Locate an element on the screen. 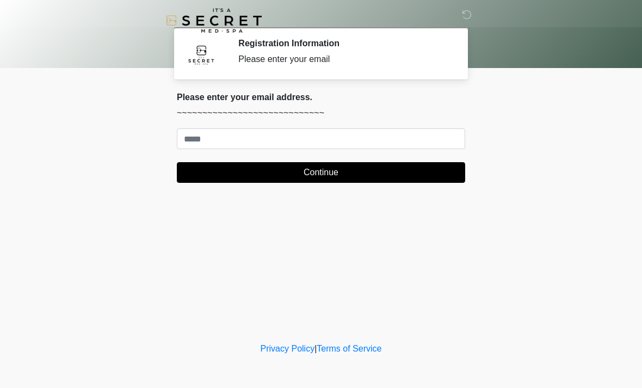  img: Agent Avatar is located at coordinates (201, 54).